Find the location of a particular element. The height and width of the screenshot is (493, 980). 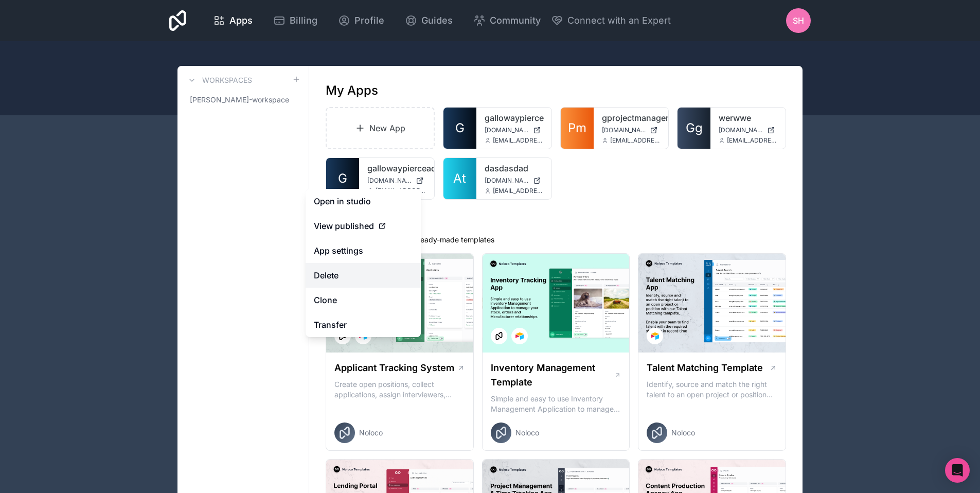

span: Community is located at coordinates (515, 20).